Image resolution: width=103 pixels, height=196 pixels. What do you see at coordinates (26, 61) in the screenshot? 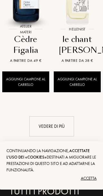
I see `div: A partire da 49 €` at bounding box center [26, 61].